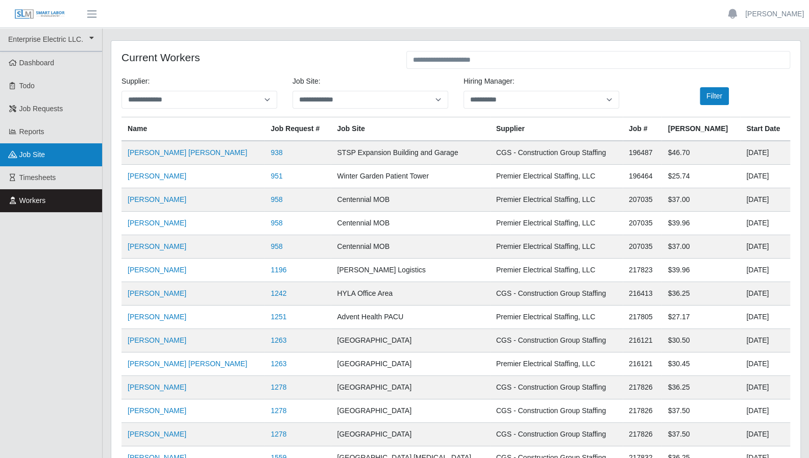 This screenshot has width=809, height=458. I want to click on label: Hiring Manager:, so click(489, 81).